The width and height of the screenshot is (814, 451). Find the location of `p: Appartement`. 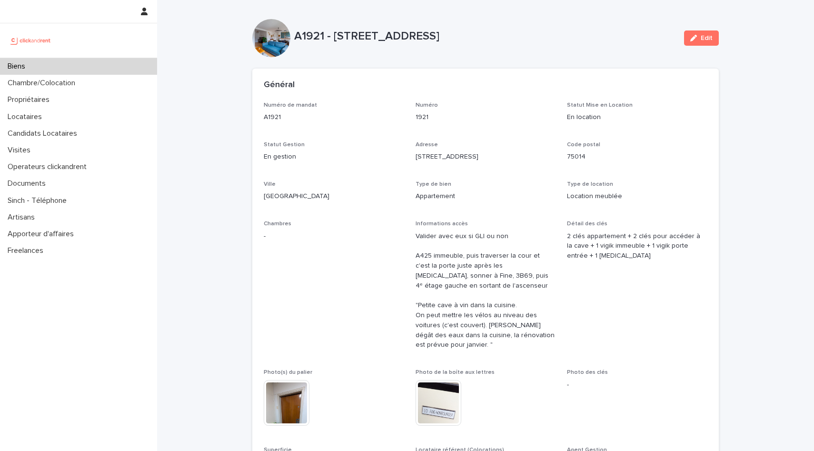

p: Appartement is located at coordinates (485, 196).